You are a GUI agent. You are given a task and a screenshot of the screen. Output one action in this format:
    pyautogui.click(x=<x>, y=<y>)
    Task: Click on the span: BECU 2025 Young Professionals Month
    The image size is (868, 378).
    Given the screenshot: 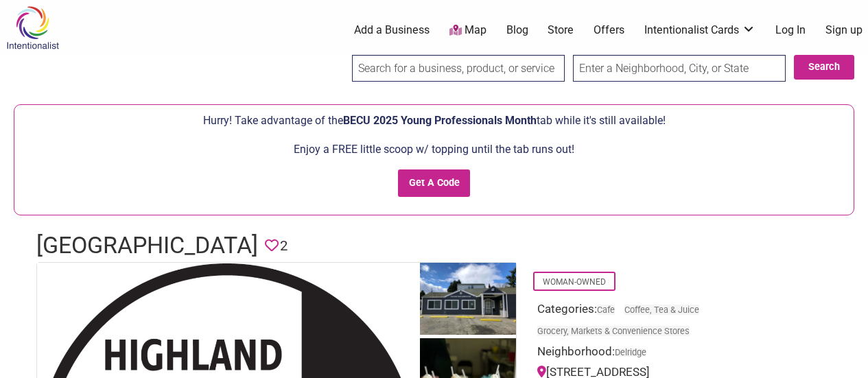 What is the action you would take?
    pyautogui.click(x=440, y=120)
    